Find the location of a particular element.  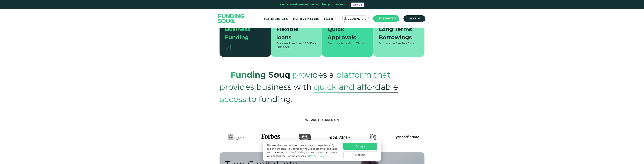

img: Forbes Logo is located at coordinates (271, 137).